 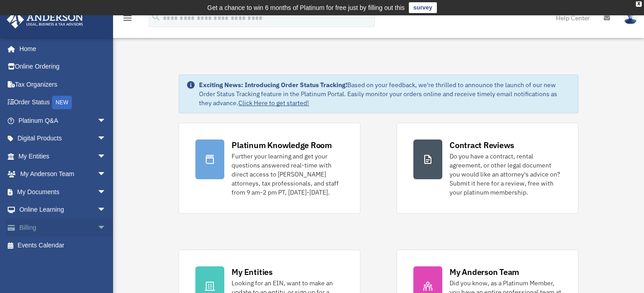 I want to click on a: Platinum Knowledge Room Further your learning and get your questions answered real-time with dire..., so click(x=270, y=168).